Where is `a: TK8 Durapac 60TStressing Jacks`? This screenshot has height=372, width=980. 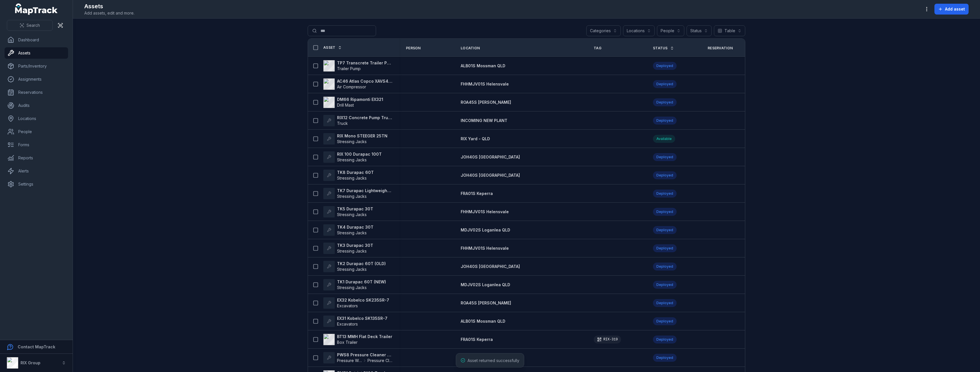 a: TK8 Durapac 60TStressing Jacks is located at coordinates (348, 175).